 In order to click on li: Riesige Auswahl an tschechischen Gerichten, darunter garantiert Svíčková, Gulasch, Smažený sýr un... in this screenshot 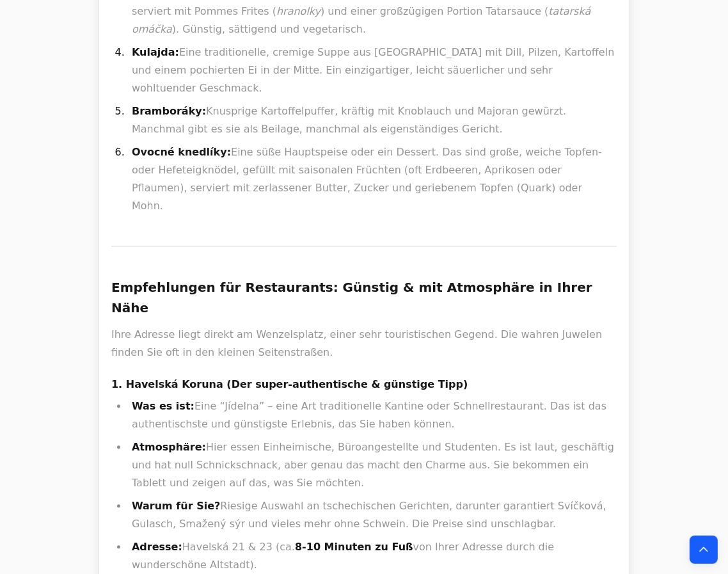, I will do `click(372, 515)`.